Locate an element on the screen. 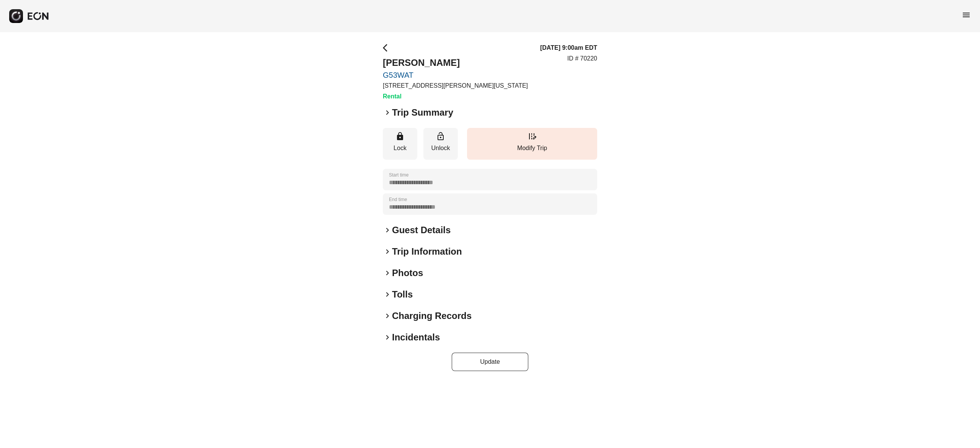  span: arrow_back_ios is located at coordinates (387, 47).